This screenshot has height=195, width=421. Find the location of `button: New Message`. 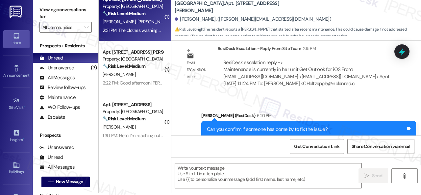

button: New Message is located at coordinates (66, 182).